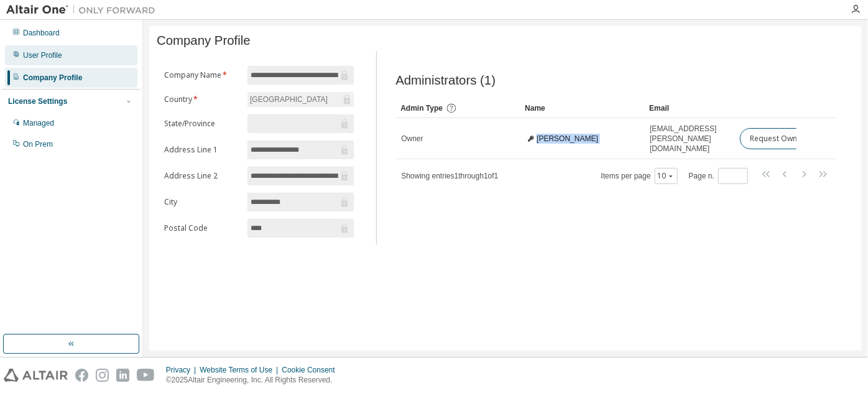  I want to click on span: Page n., so click(718, 176).